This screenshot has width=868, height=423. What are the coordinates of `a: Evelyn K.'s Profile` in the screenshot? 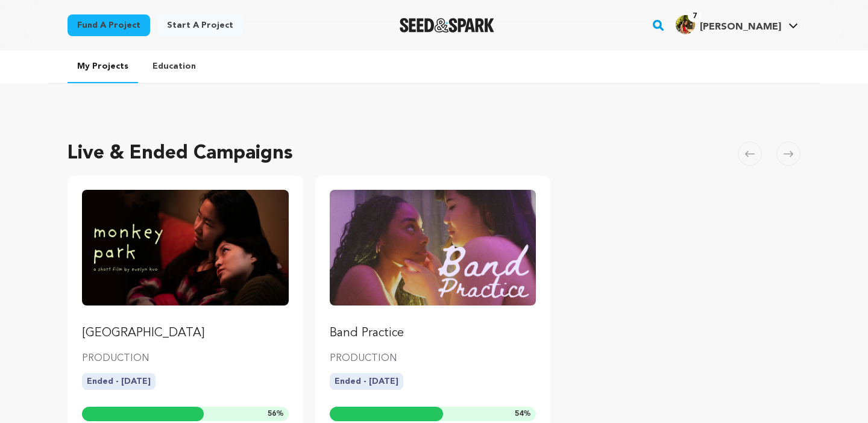 It's located at (737, 23).